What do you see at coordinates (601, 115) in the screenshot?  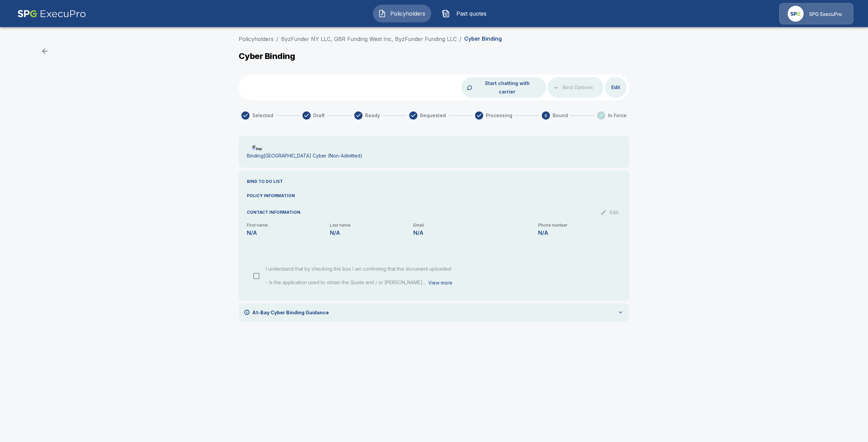 I see `text: 7` at bounding box center [601, 115].